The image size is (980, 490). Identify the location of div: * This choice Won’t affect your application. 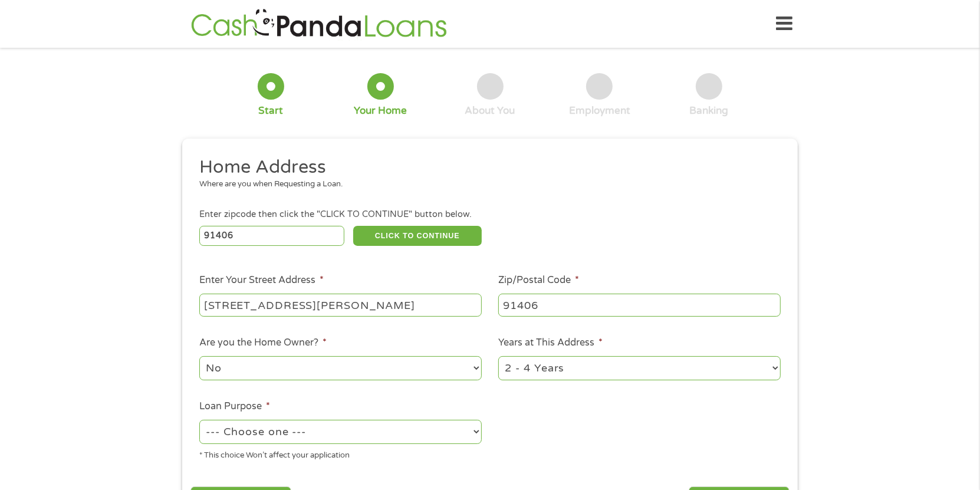
(340, 454).